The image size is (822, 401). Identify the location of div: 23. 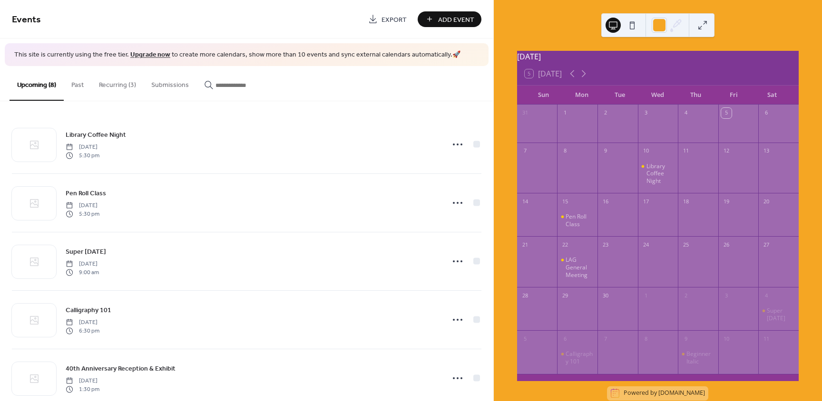
(605, 245).